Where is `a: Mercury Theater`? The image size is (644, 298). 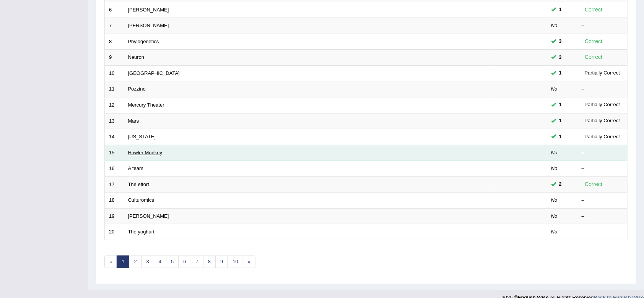
a: Mercury Theater is located at coordinates (146, 105).